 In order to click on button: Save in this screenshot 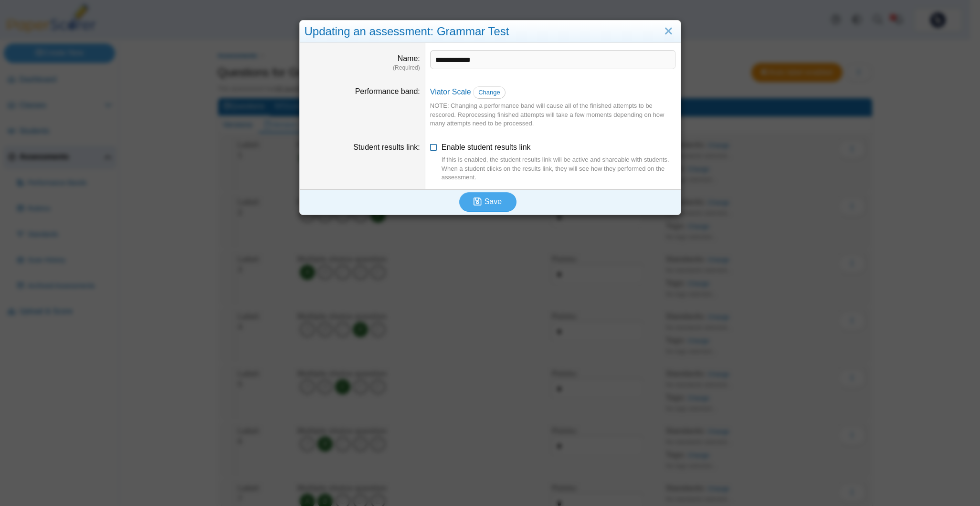, I will do `click(488, 202)`.